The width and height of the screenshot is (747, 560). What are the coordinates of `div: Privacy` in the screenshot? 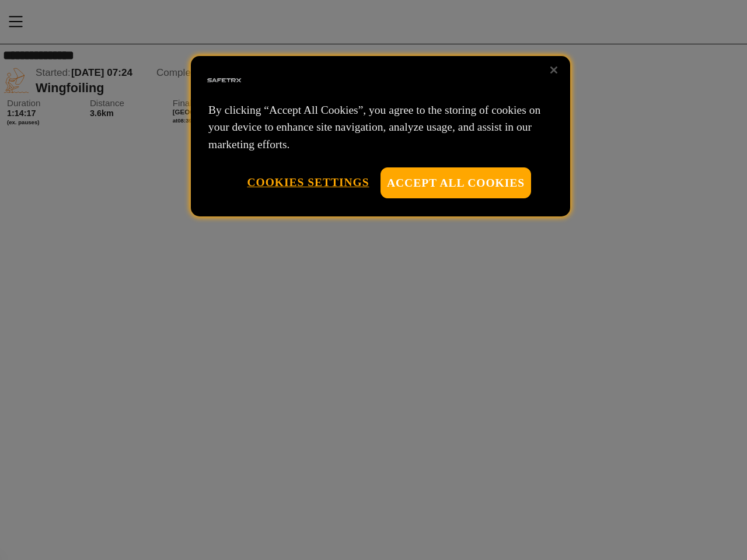 It's located at (381, 136).